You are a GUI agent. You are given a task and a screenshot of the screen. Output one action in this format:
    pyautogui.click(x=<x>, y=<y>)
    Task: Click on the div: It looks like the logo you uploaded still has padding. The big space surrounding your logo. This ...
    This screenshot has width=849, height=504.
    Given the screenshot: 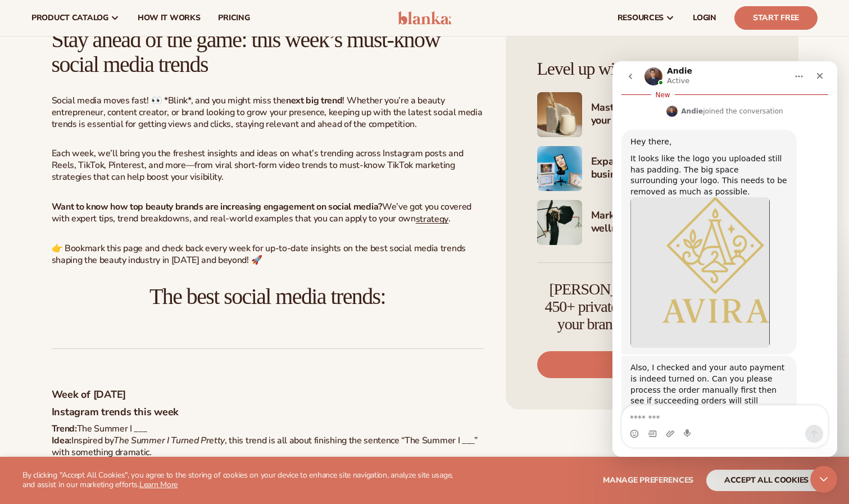 What is the action you would take?
    pyautogui.click(x=96, y=114)
    